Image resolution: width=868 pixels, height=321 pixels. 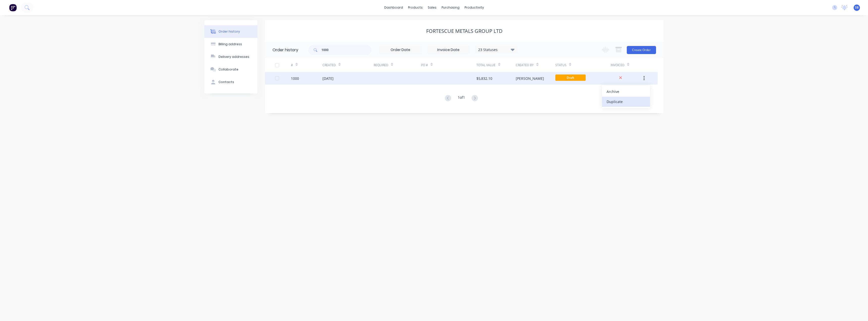 What do you see at coordinates (231, 82) in the screenshot?
I see `button: Contacts` at bounding box center [231, 82].